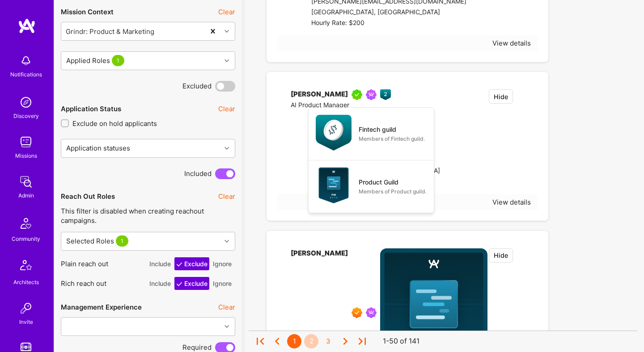 The image size is (644, 352). Describe the element at coordinates (377, 129) in the screenshot. I see `div: Fintech guild` at that location.